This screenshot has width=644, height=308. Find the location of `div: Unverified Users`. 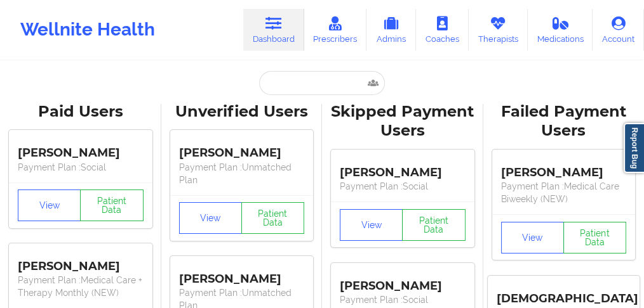

div: Unverified Users is located at coordinates (242, 112).